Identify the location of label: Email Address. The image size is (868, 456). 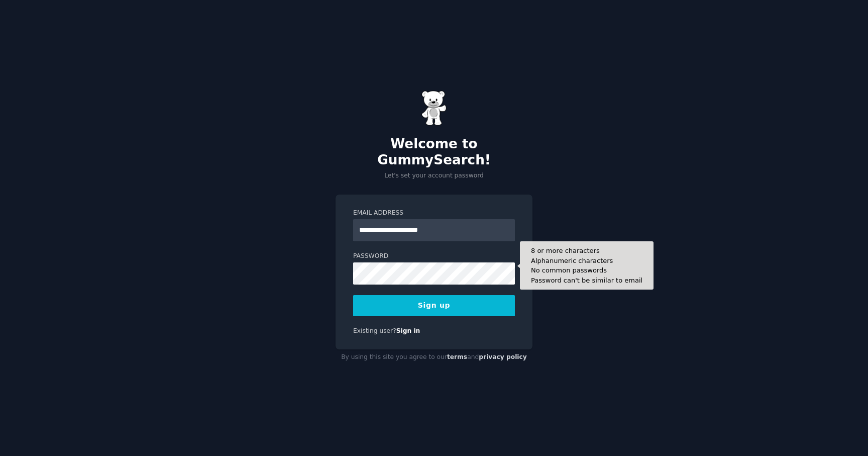
(434, 213).